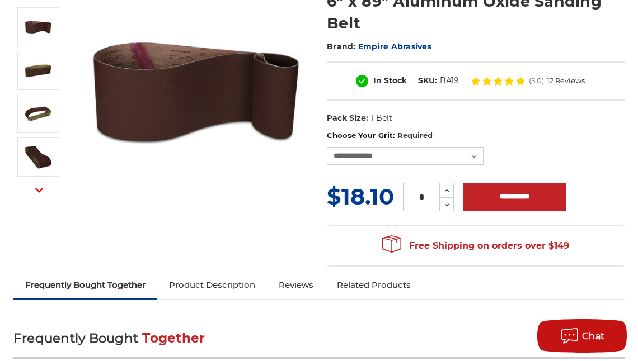 Image resolution: width=638 pixels, height=361 pixels. Describe the element at coordinates (427, 81) in the screenshot. I see `dt: SKU:` at that location.